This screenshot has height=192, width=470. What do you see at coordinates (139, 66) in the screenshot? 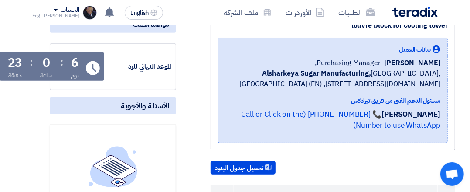
I see `div: الموعد النهائي للرد` at bounding box center [139, 66].